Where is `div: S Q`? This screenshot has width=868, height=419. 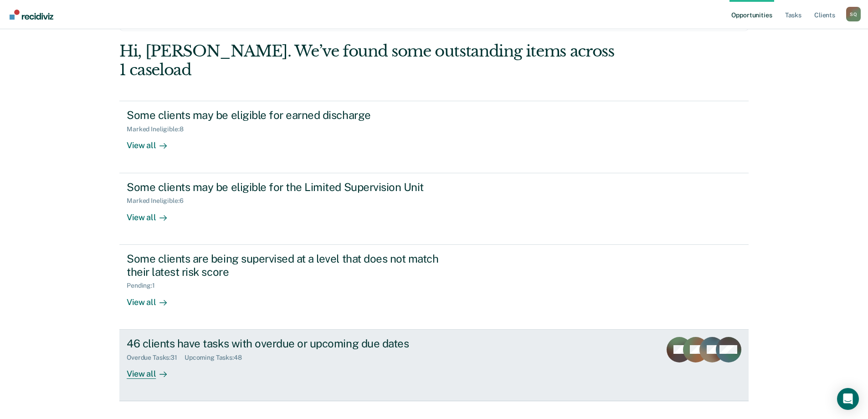 div: S Q is located at coordinates (854, 14).